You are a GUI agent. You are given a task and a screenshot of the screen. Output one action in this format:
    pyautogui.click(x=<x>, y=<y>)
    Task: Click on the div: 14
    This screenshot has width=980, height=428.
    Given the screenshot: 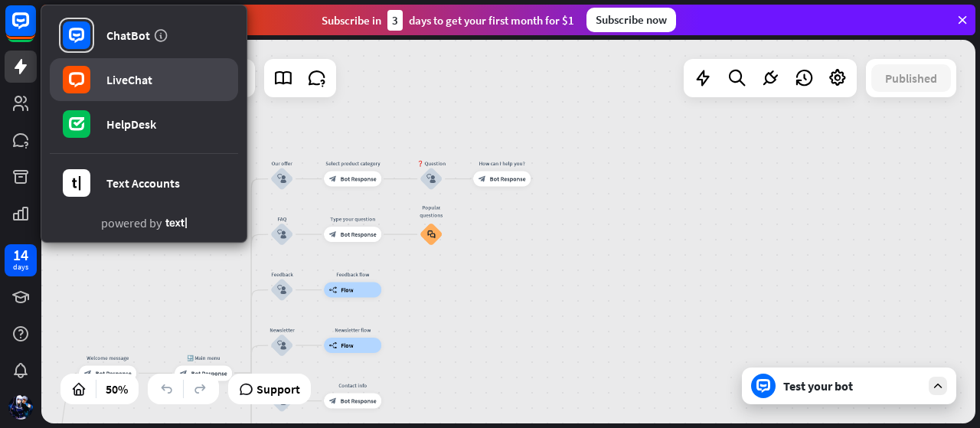 What is the action you would take?
    pyautogui.click(x=20, y=255)
    